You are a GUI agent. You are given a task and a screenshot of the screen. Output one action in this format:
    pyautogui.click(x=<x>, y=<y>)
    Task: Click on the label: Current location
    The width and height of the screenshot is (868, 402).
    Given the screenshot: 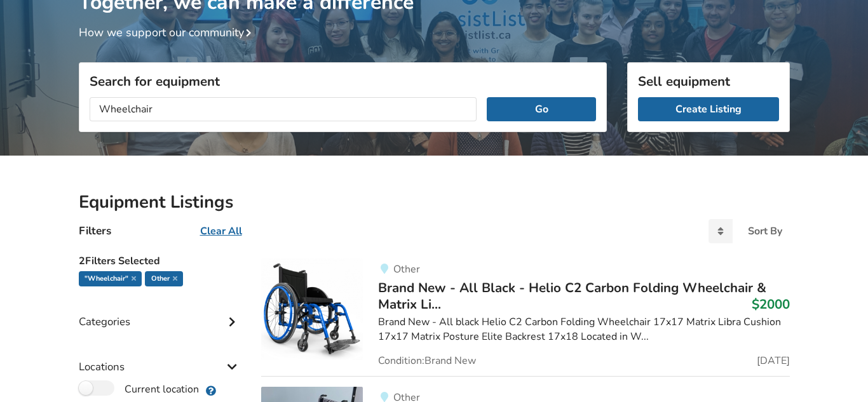 What is the action you would take?
    pyautogui.click(x=139, y=388)
    